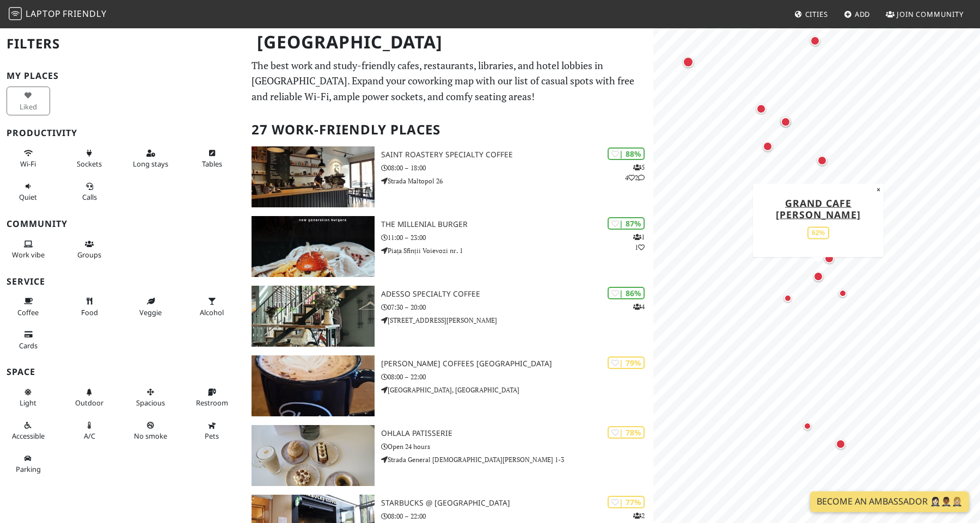 This screenshot has height=523, width=980. I want to click on a: Cities, so click(811, 14).